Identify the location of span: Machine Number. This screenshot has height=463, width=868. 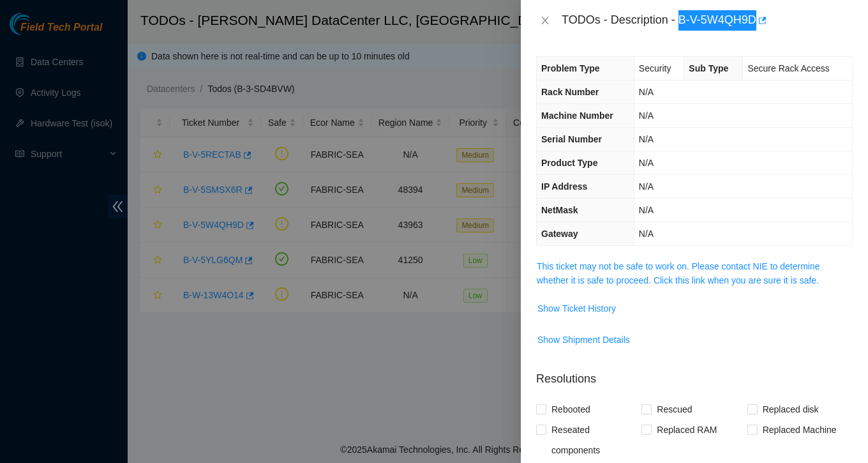
(577, 115).